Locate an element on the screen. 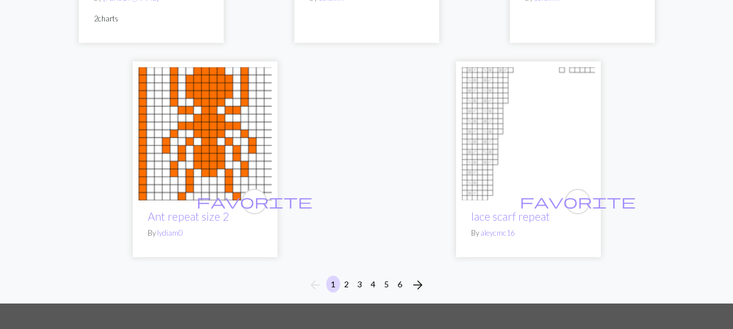 This screenshot has width=733, height=329. span: arrow_forward is located at coordinates (418, 285).